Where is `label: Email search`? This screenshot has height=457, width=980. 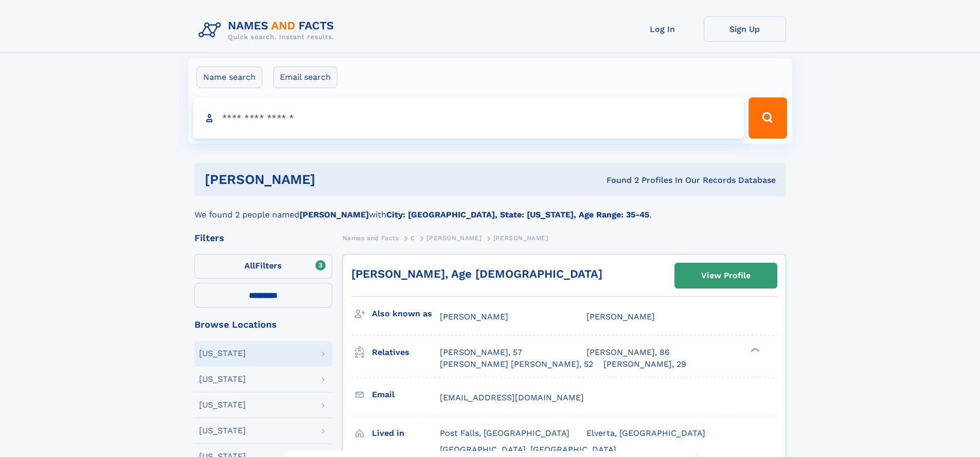
label: Email search is located at coordinates (305, 77).